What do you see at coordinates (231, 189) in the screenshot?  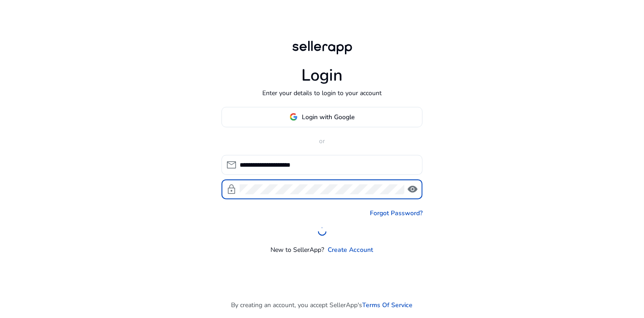 I see `span: lock` at bounding box center [231, 189].